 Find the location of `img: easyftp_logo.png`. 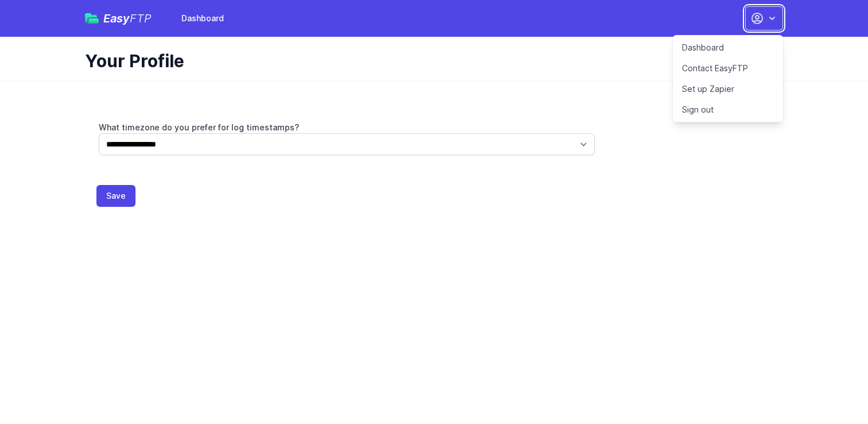

img: easyftp_logo.png is located at coordinates (92, 19).